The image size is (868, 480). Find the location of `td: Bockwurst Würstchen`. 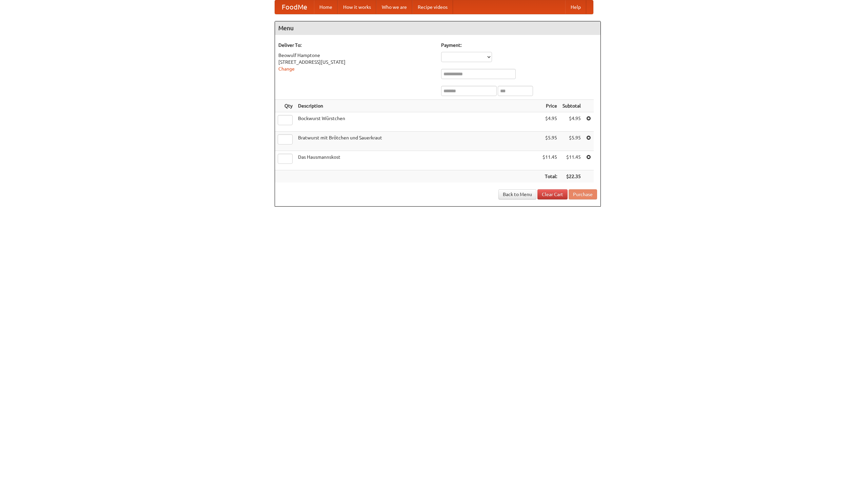

td: Bockwurst Würstchen is located at coordinates (418, 122).